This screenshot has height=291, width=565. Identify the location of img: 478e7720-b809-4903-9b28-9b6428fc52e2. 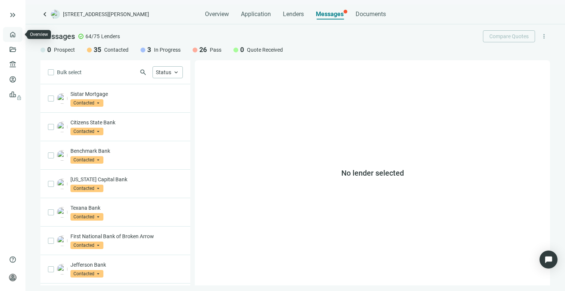
(62, 99).